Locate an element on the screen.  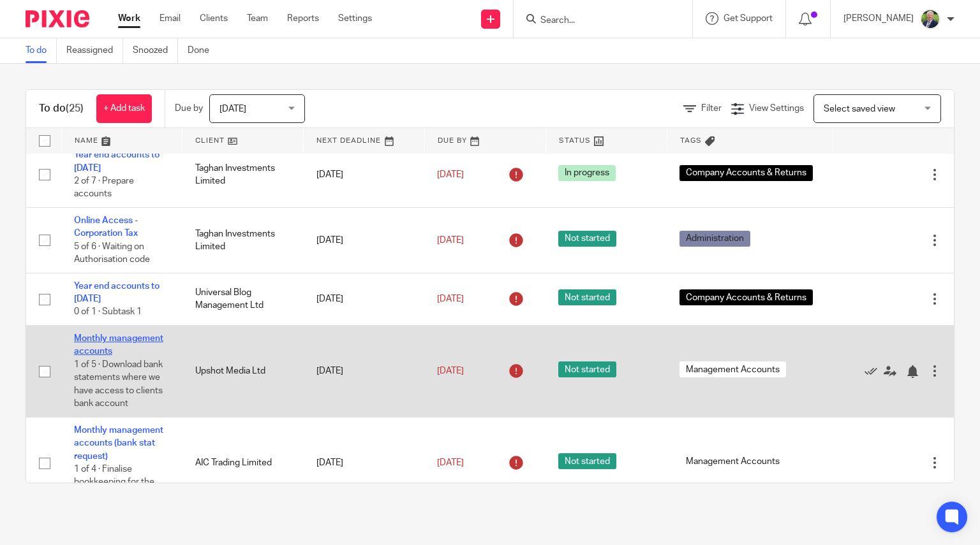
span: In progress is located at coordinates (587, 173).